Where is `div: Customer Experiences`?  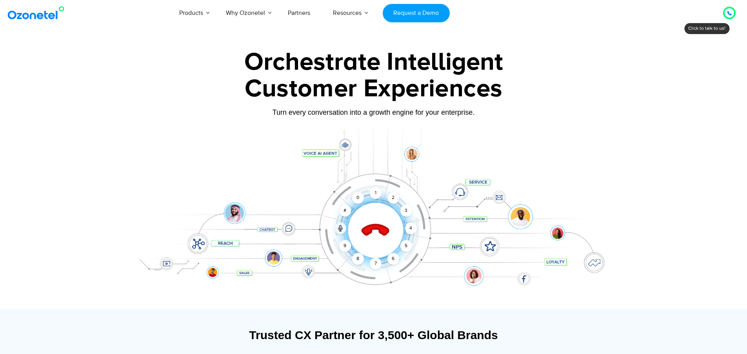 div: Customer Experiences is located at coordinates (374, 89).